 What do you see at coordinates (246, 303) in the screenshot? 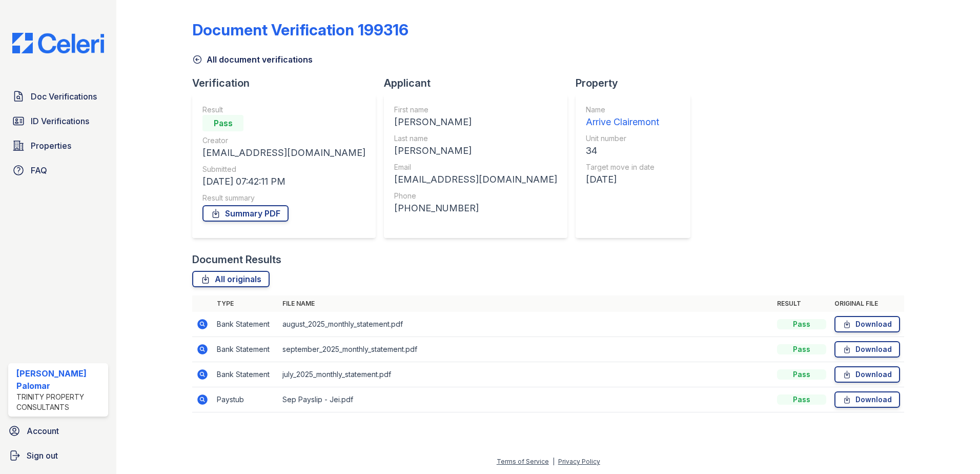
I see `th: Type` at bounding box center [246, 303].